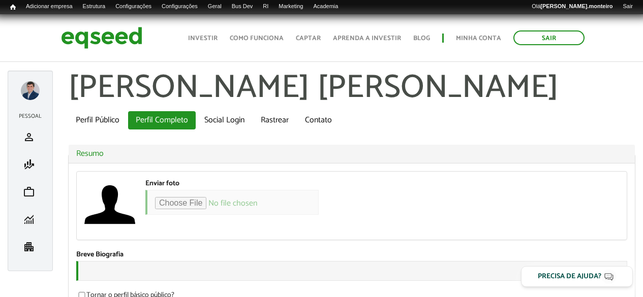  Describe the element at coordinates (49, 7) in the screenshot. I see `a: Adicionar empresa` at that location.